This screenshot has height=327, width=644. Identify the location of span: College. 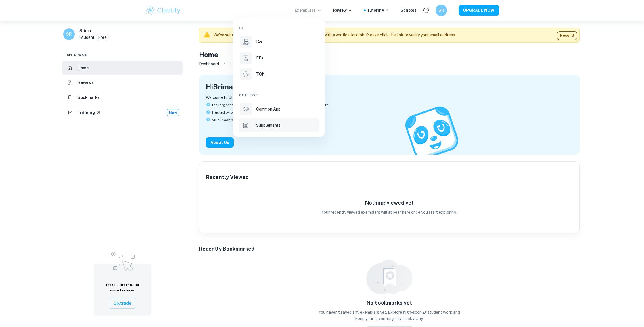
(248, 95).